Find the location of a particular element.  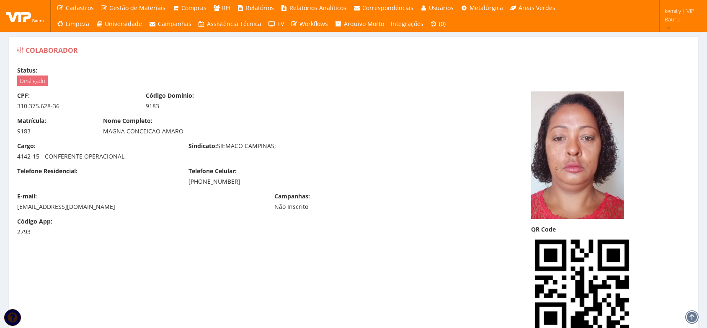

div: 4142-15 - CONFERENTE OPERACIONAL is located at coordinates (96, 156).